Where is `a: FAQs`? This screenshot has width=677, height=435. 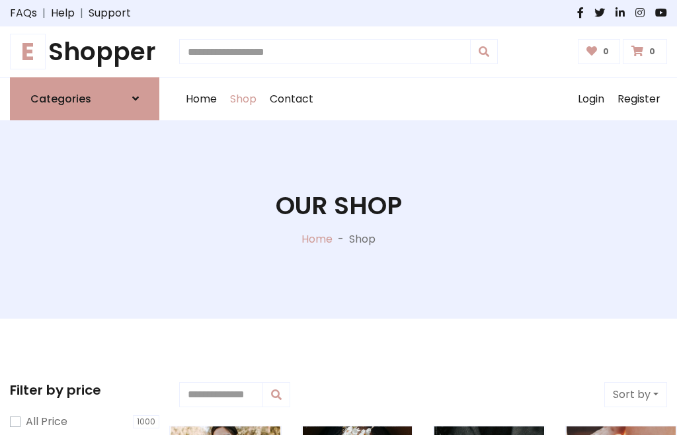
a: FAQs is located at coordinates (23, 13).